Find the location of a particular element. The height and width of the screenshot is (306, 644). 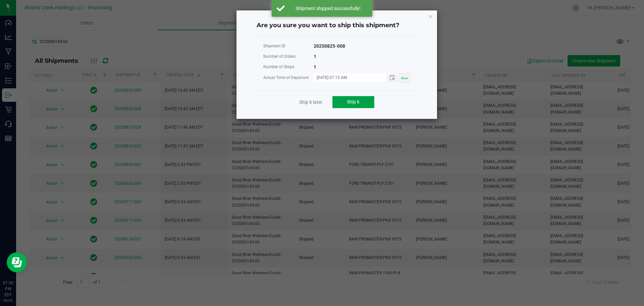

div: Shipment ID is located at coordinates (289, 46).